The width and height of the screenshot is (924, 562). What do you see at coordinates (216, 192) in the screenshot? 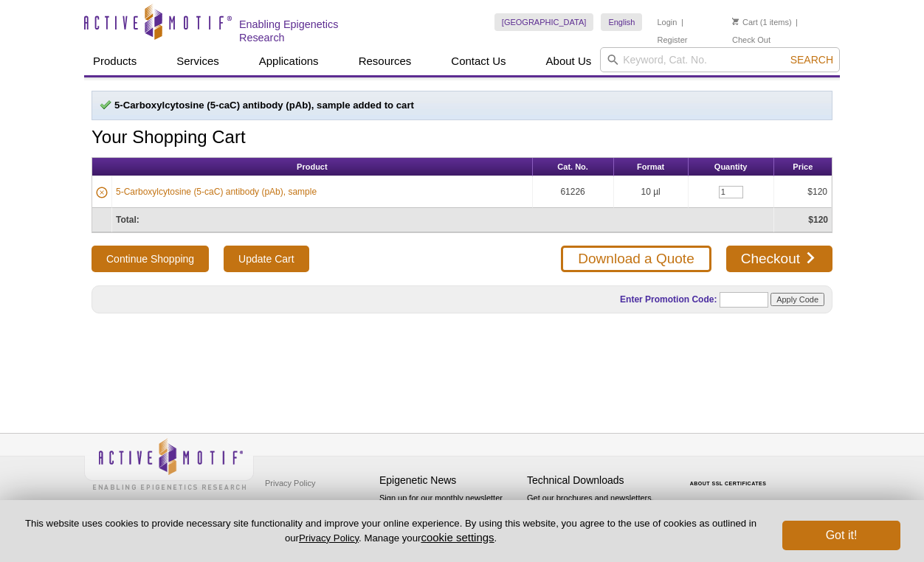
I see `a: 5-Carboxylcytosine (5-caC) antibody (pAb), sample` at bounding box center [216, 192].